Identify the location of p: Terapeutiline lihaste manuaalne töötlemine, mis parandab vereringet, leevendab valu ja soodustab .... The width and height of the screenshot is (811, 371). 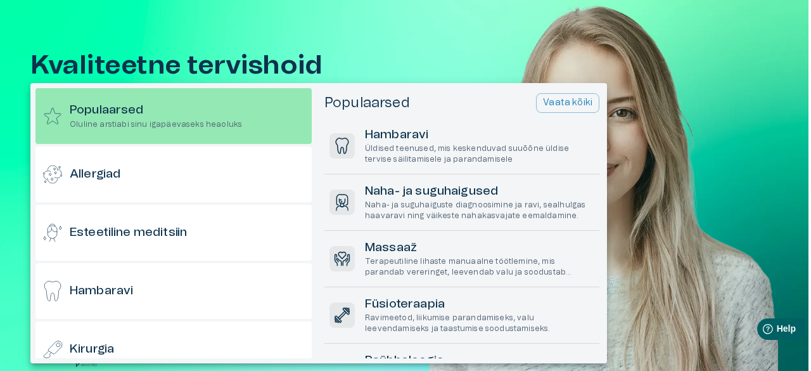
(480, 267).